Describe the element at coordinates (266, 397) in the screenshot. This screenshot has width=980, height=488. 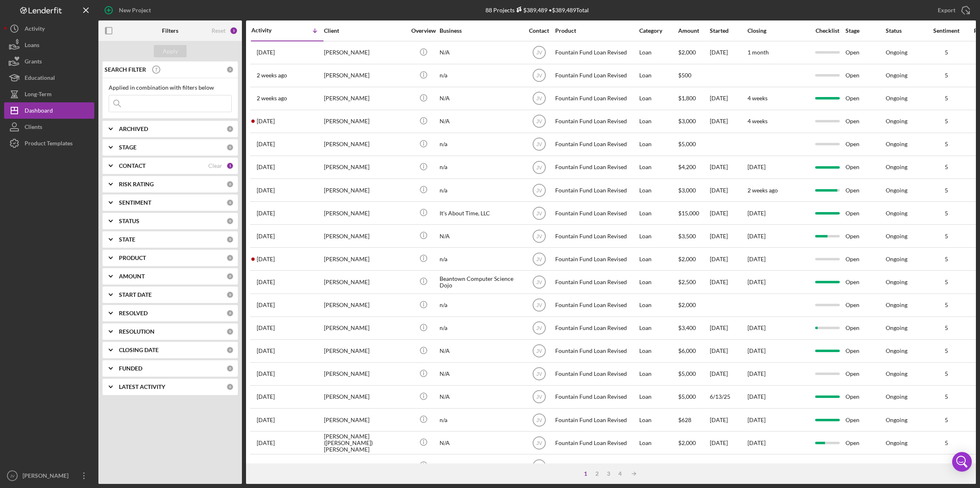
I see `time: 2025-06-13 16:54` at that location.